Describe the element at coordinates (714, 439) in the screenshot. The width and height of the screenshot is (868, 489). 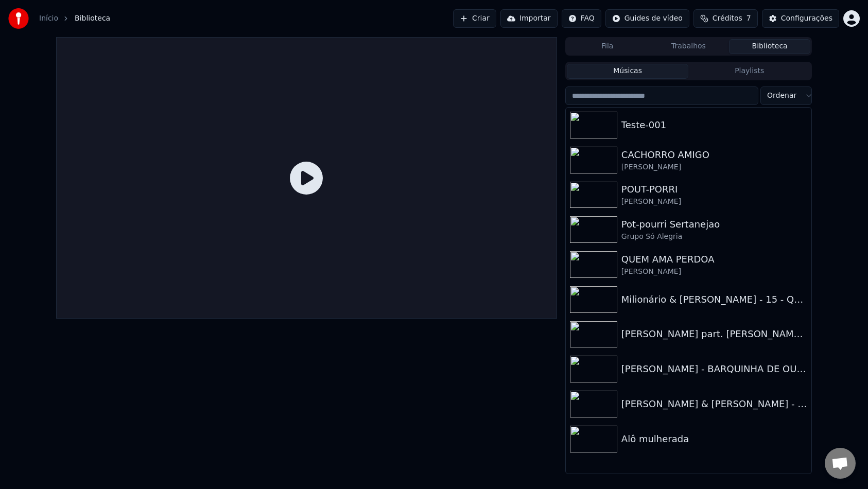
I see `div: Alô mulherada` at that location.